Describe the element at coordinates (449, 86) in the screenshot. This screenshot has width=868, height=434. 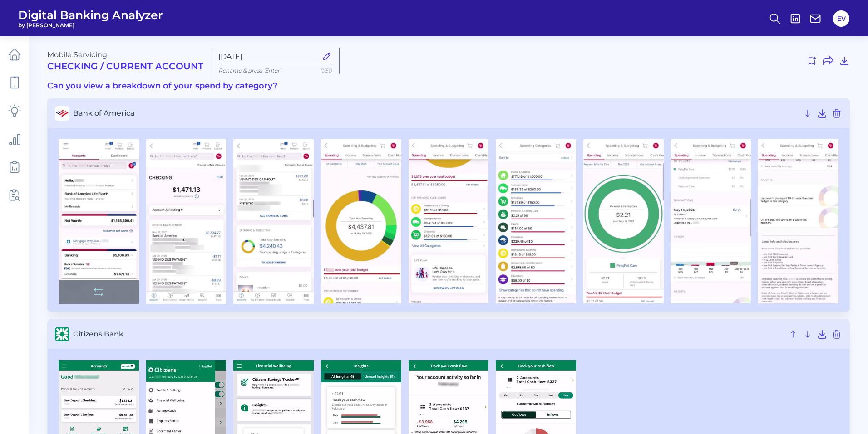
I see `h3: Can you view a breakdown of your spend by category?` at that location.